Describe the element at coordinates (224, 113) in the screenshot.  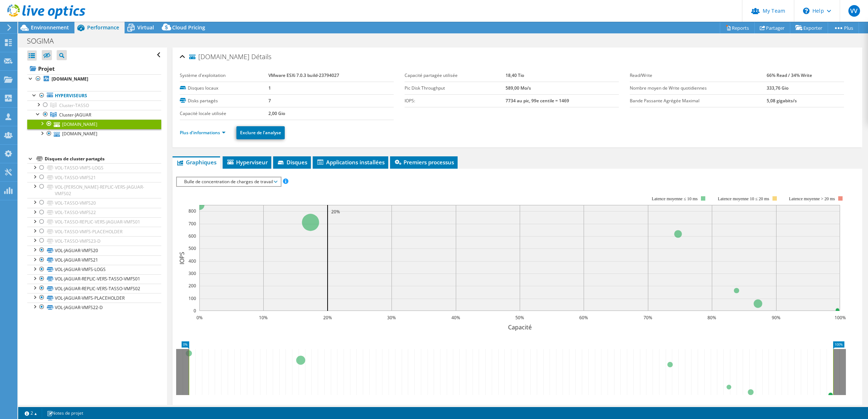
I see `label: Capacité locale utilisée` at that location.